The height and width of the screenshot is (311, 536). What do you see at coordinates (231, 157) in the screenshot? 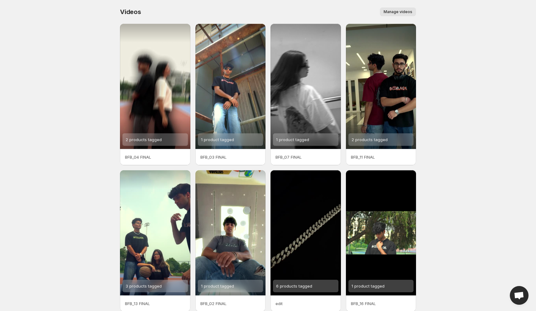
I see `p: BFB_03 FINAL` at bounding box center [231, 157].